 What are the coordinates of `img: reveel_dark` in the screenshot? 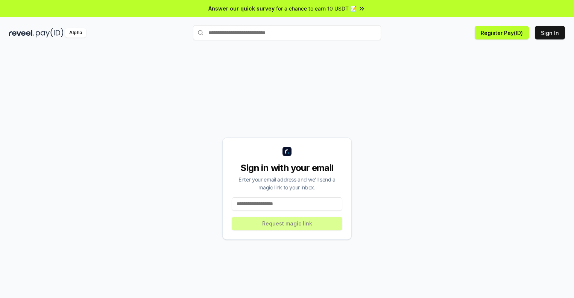 It's located at (21, 33).